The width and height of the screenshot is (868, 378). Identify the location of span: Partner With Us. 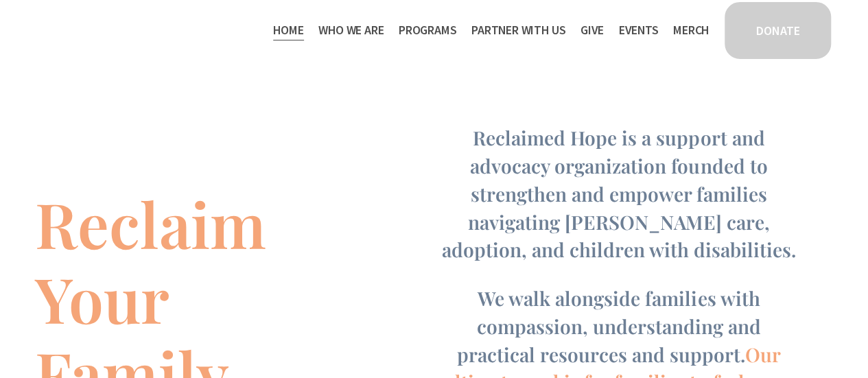
(518, 30).